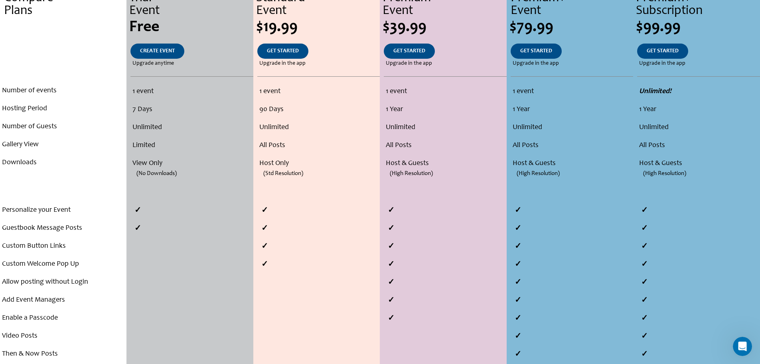 The height and width of the screenshot is (364, 760). Describe the element at coordinates (157, 51) in the screenshot. I see `a: CREATE EVENT` at that location.